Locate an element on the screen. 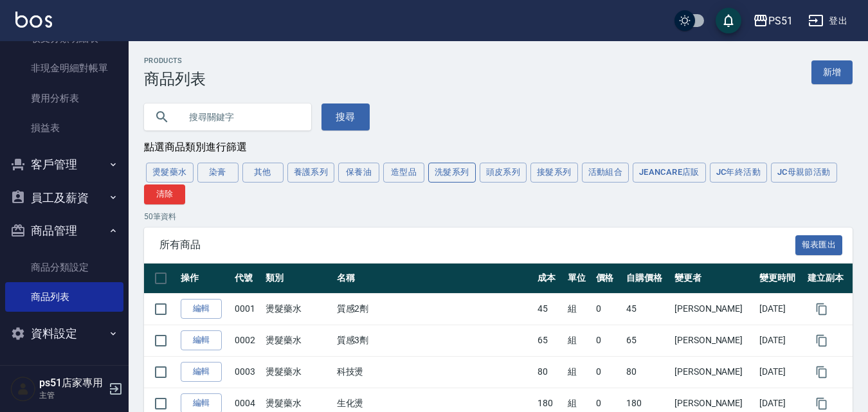  th: 代號 is located at coordinates (247, 279).